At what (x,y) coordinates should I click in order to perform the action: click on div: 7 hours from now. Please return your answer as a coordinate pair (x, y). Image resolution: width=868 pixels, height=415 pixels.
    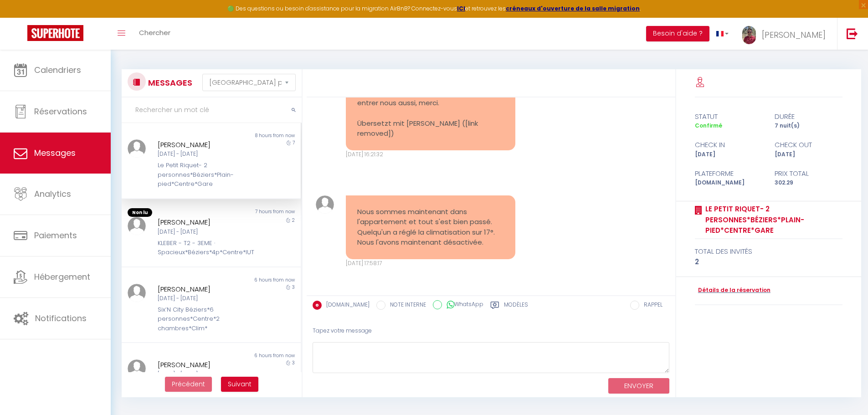
    Looking at the image, I should click on (256, 212).